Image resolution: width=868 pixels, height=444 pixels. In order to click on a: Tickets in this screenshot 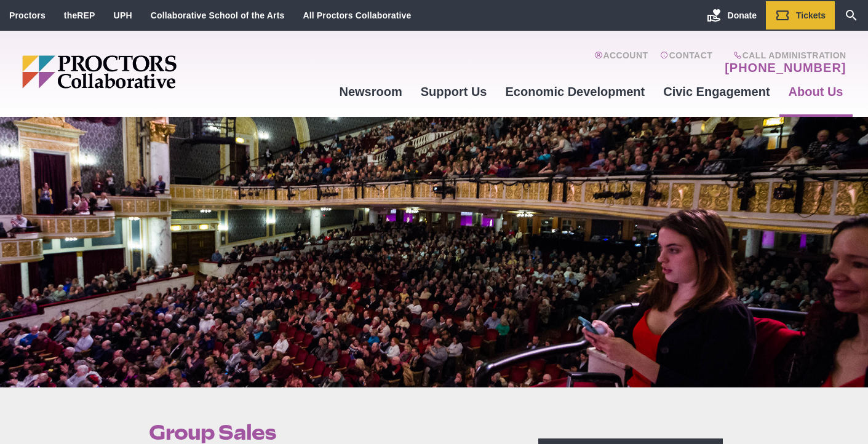, I will do `click(800, 15)`.